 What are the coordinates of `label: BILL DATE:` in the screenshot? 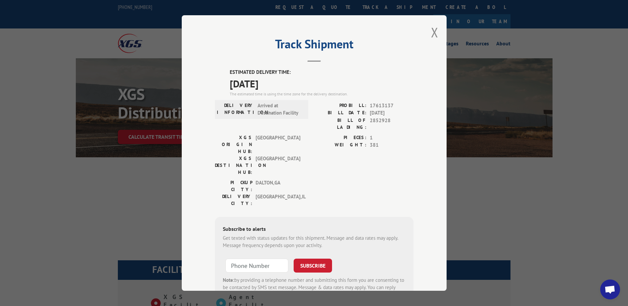 It's located at (341, 113).